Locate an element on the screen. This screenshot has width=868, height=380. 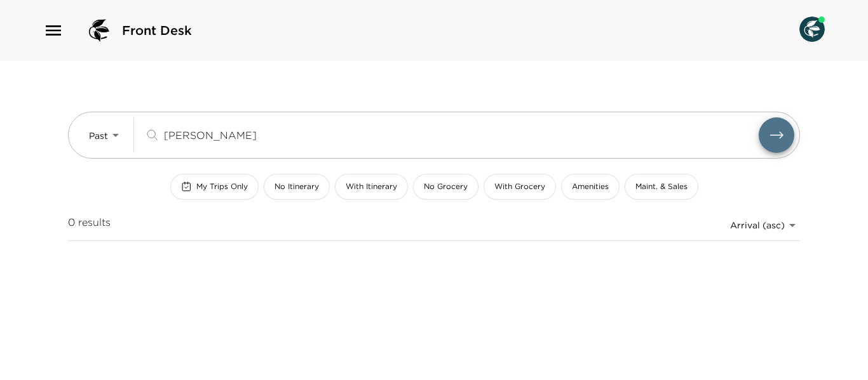
span: Front Desk is located at coordinates (157, 31).